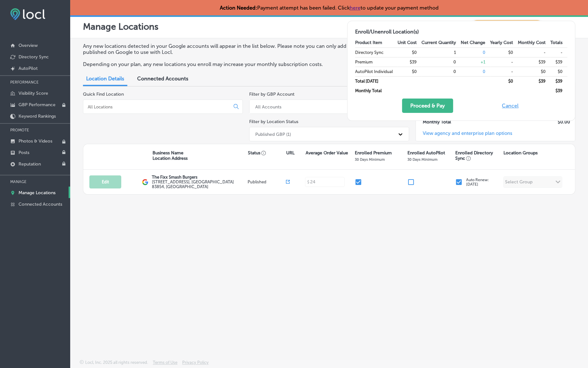 The height and width of the screenshot is (368, 588). I want to click on th: Monthly Cost, so click(534, 42).